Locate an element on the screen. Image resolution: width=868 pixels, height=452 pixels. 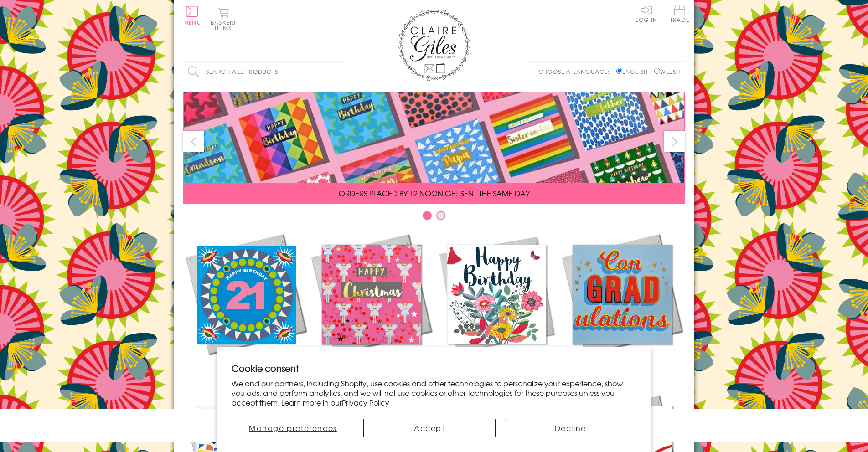
button: Manage preferences is located at coordinates (293, 428).